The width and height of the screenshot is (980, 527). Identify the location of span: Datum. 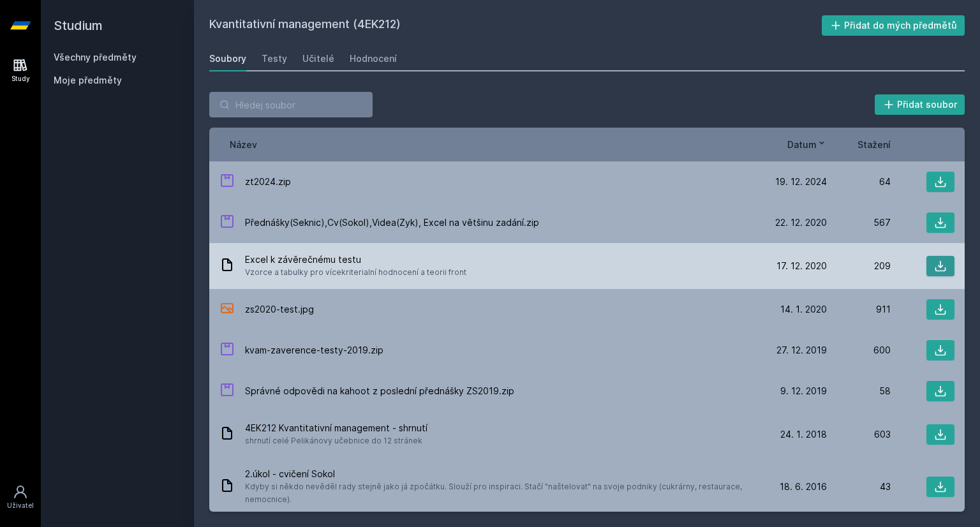
(802, 144).